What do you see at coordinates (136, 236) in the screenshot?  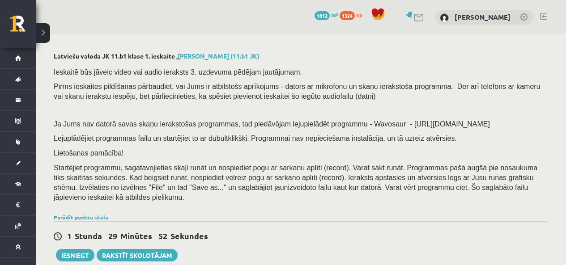 I see `span: Minūtes` at bounding box center [136, 236].